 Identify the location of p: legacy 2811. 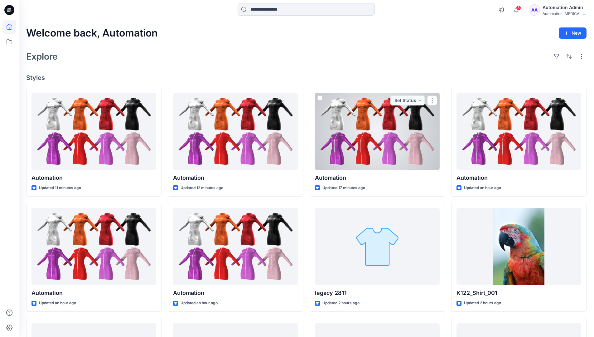
(377, 293).